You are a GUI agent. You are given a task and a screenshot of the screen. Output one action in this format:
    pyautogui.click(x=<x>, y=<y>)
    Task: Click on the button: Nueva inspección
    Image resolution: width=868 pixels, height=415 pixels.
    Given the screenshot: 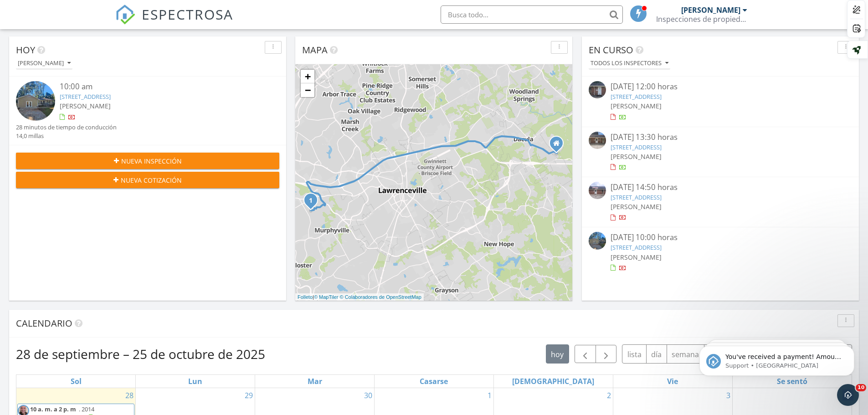 What is the action you would take?
    pyautogui.click(x=148, y=161)
    